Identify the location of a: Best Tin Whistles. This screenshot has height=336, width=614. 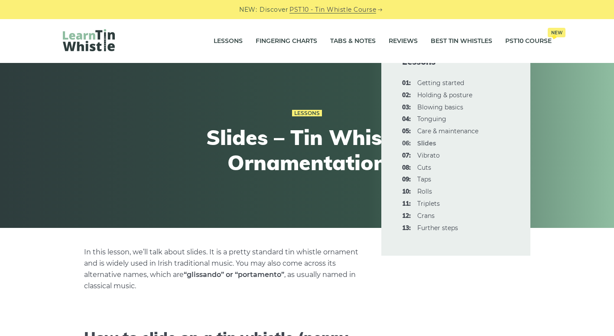
(462, 41).